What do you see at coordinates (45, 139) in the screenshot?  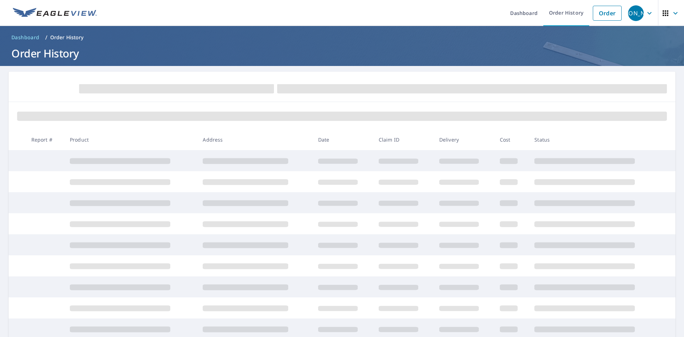 I see `th: Report #` at bounding box center [45, 139].